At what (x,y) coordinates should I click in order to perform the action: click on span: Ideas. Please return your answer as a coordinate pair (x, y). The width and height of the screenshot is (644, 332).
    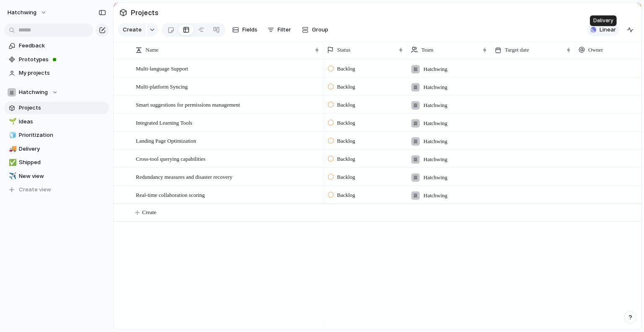
    Looking at the image, I should click on (62, 122).